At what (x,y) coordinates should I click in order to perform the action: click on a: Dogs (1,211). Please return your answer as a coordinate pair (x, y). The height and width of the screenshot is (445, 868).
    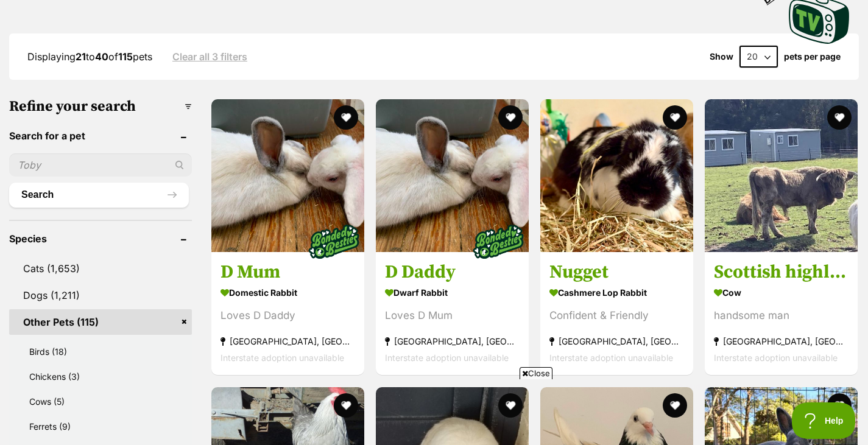
    Looking at the image, I should click on (101, 296).